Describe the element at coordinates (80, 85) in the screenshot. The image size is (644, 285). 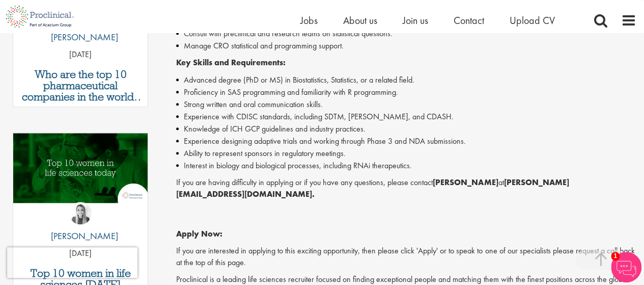
I see `h3: Who are the top 10 pharmaceutical companies in the world? (2025)` at that location.